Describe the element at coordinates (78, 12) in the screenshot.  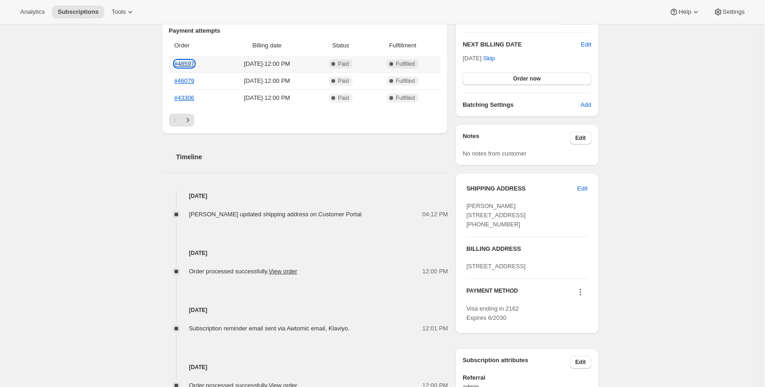
I see `button: Subscriptions` at that location.